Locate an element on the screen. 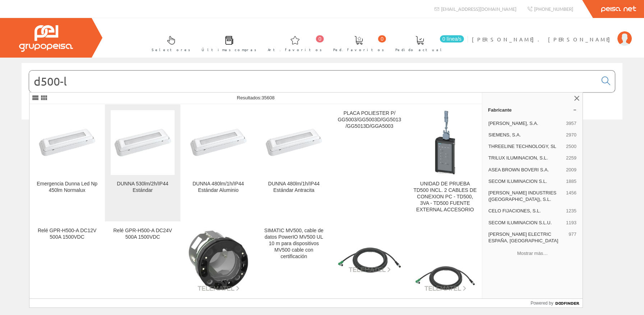  div: DUNNA 530lm/2h/IP44 Estándar is located at coordinates (143, 187).